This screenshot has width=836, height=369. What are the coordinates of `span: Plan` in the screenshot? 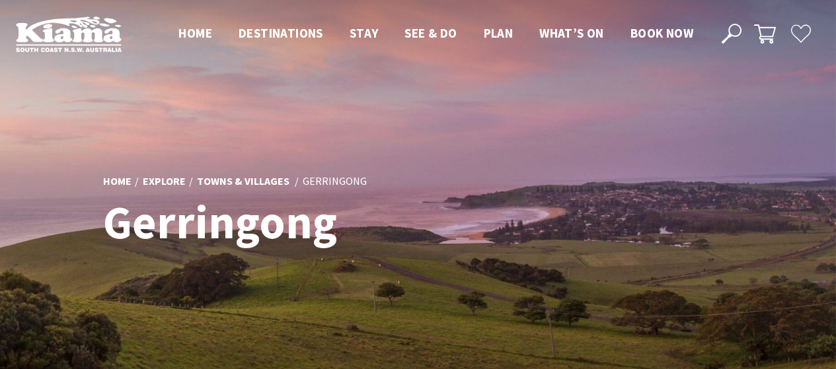 It's located at (498, 33).